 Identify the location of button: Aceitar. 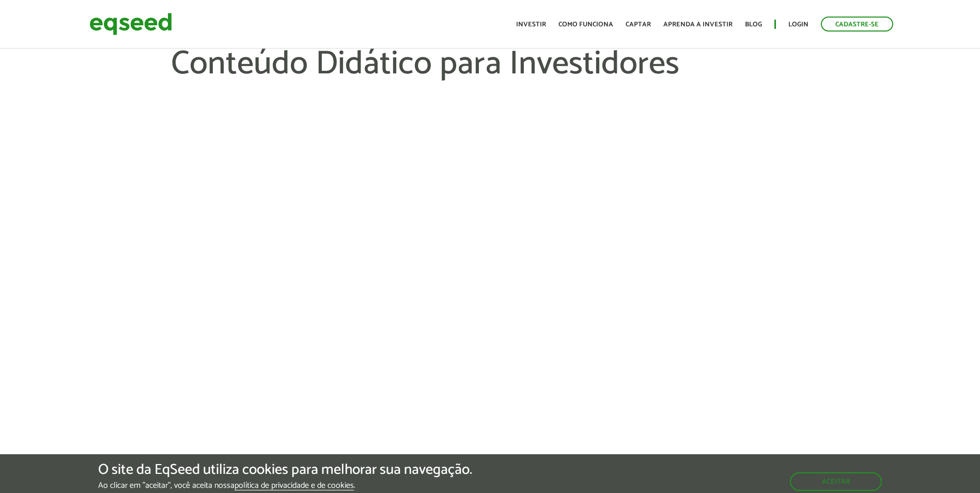
(835, 481).